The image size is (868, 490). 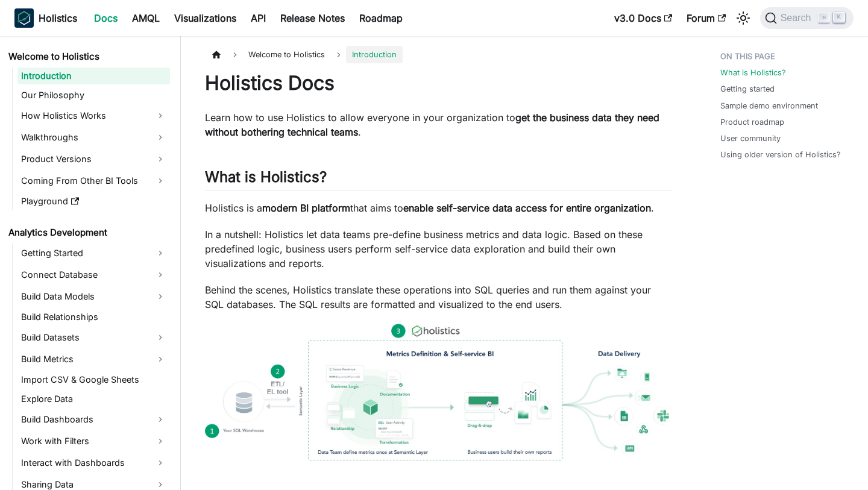 I want to click on a: Playground, so click(x=93, y=202).